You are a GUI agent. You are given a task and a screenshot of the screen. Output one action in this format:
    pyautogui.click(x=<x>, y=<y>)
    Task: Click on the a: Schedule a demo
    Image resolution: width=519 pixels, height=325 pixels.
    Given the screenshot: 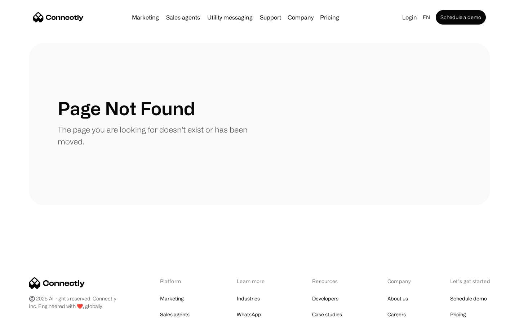 What is the action you would take?
    pyautogui.click(x=461, y=17)
    